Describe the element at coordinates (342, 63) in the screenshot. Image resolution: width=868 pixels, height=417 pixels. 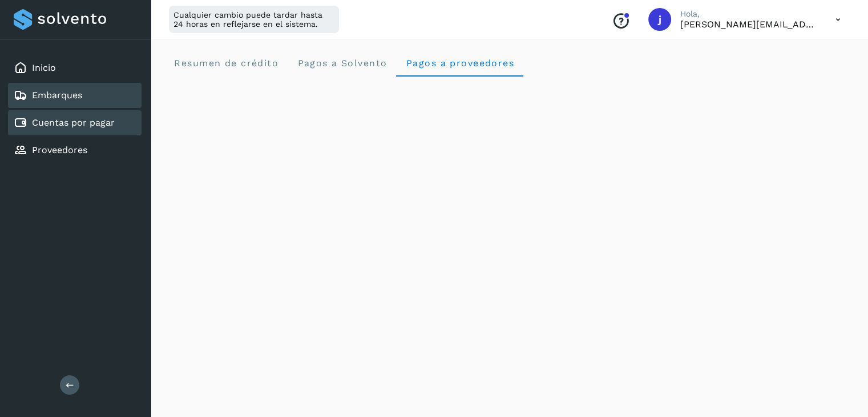
I see `span: Pagos a Solvento` at that location.